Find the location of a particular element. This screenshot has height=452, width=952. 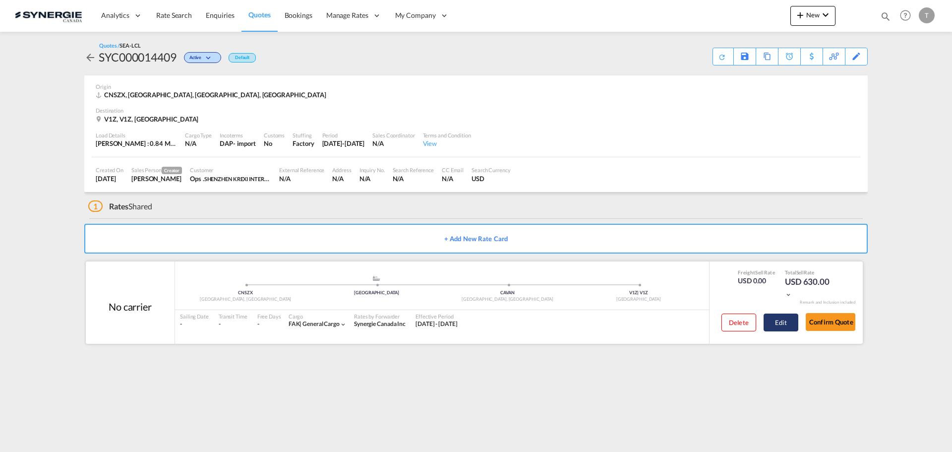

span: Sell is located at coordinates (800, 272).